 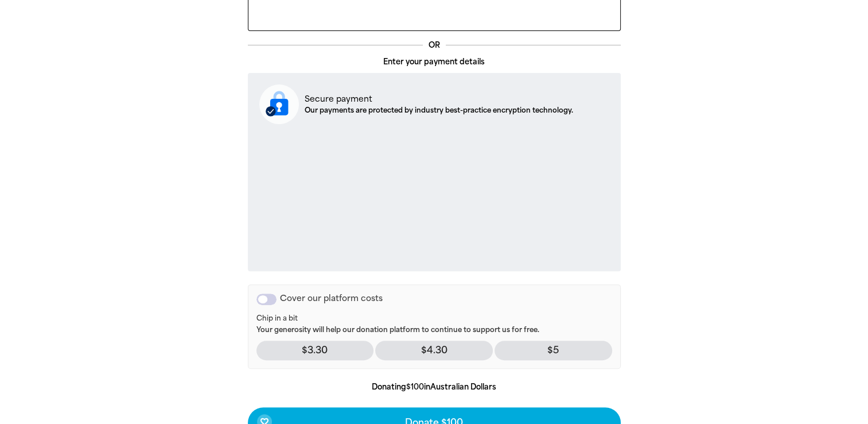 I want to click on p: Your generosity will help our donation platform to continue to support us for free., so click(x=435, y=325).